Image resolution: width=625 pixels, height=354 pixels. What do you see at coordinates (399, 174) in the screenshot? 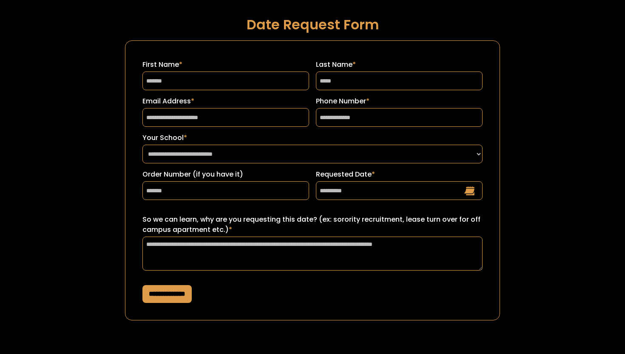
I see `label: Requested Date` at bounding box center [399, 174].